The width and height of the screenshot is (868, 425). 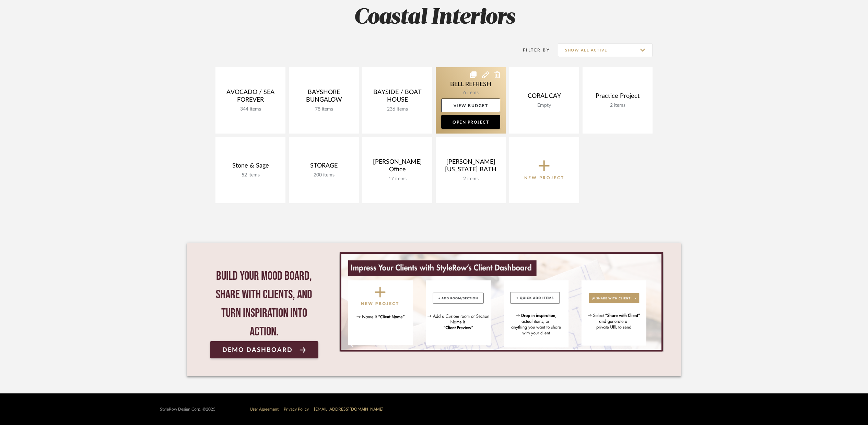 What do you see at coordinates (250, 175) in the screenshot?
I see `div: 52 items` at bounding box center [250, 175].